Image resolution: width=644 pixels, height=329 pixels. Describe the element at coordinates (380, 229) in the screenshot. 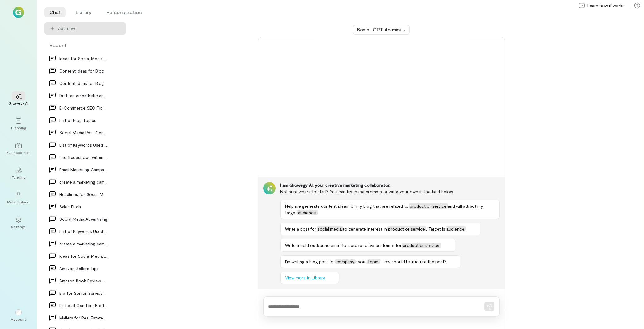

I see `button: Write a post forsocial mediato generate interest inproduct or service. Target isaudience.` at that location.